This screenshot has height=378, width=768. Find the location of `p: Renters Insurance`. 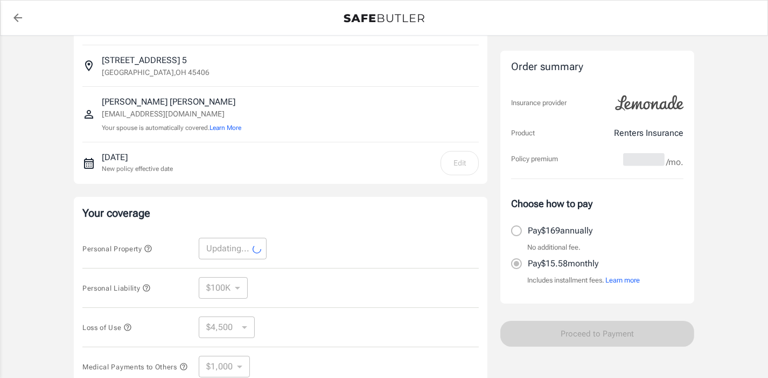

p: Renters Insurance is located at coordinates (649, 133).